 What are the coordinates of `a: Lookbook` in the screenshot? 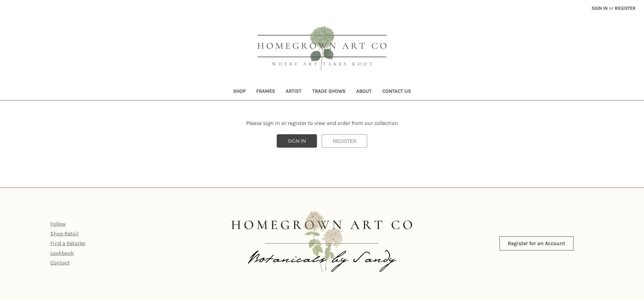 It's located at (62, 253).